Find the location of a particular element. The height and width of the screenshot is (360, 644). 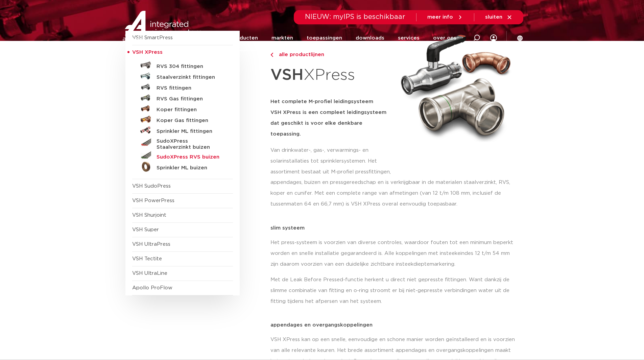

span: VSH Shurjoint is located at coordinates (149, 215).